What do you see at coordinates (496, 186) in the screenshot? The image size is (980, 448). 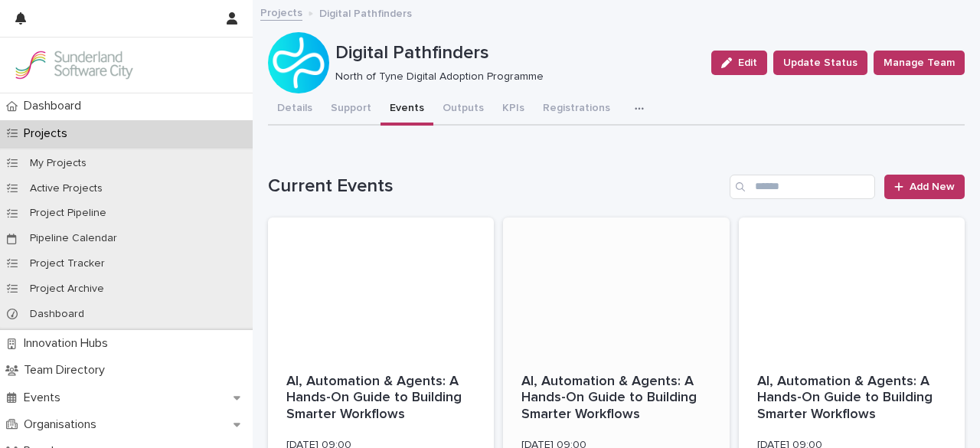 I see `h1: Current Events` at bounding box center [496, 186].